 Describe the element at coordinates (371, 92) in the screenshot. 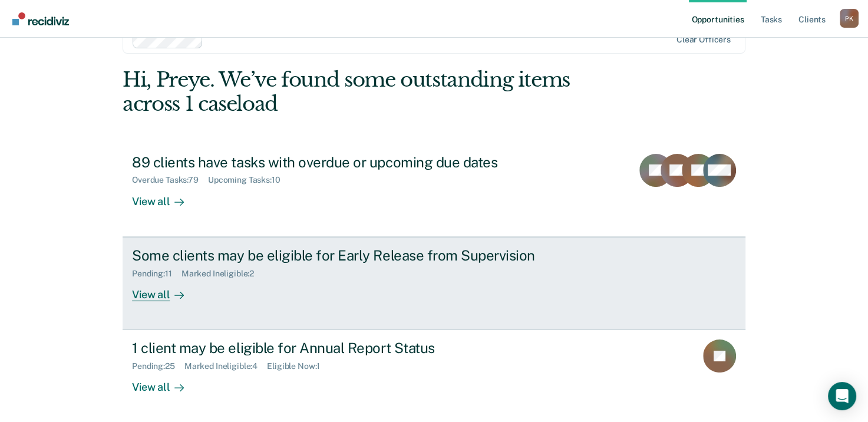

I see `div: Hi, Preye. We’ve found some outstanding items across 1 caseload` at that location.